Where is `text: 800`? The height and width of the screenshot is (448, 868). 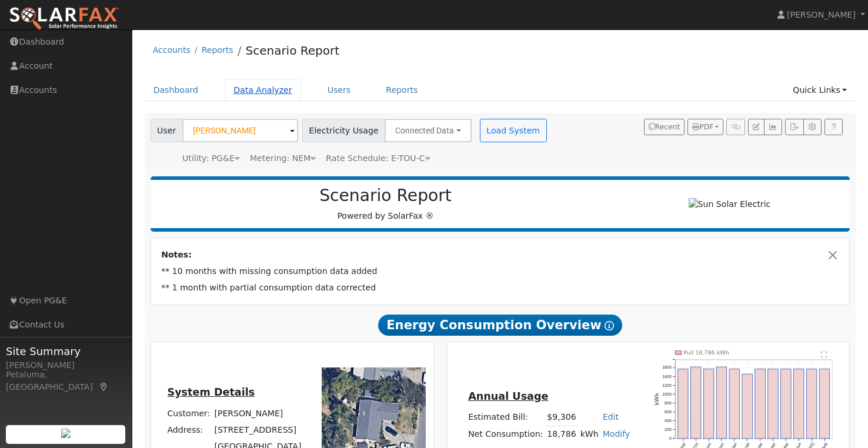
text: 800 is located at coordinates (668, 403).